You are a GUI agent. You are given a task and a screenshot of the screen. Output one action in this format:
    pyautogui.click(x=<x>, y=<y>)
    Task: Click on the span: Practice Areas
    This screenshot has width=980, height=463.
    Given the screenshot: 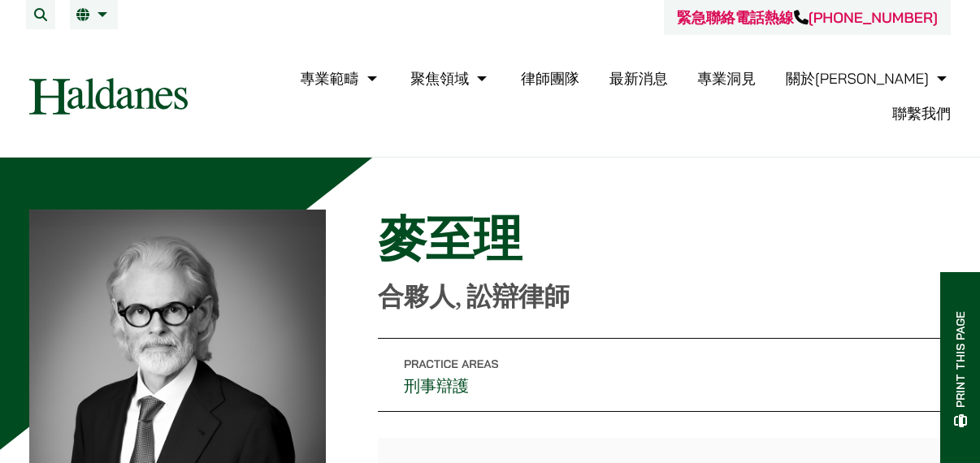 What is the action you would take?
    pyautogui.click(x=451, y=364)
    